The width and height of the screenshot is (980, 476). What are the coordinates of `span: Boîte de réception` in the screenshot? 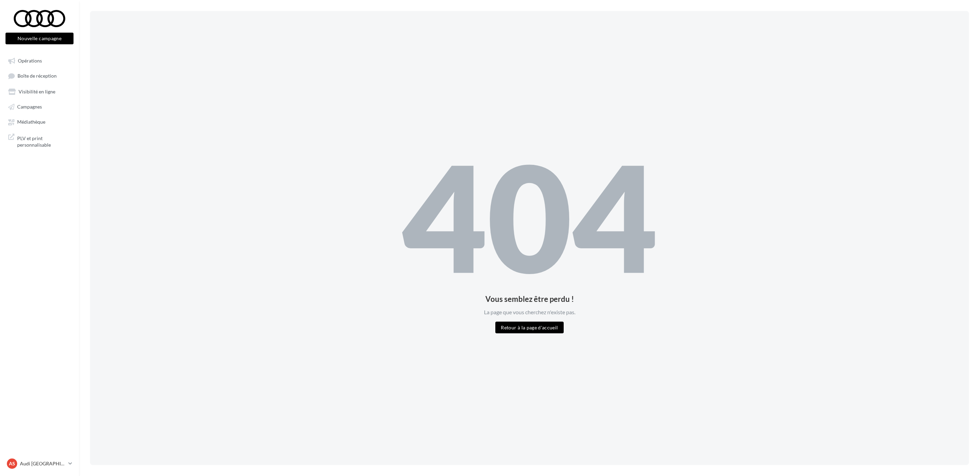 It's located at (37, 76).